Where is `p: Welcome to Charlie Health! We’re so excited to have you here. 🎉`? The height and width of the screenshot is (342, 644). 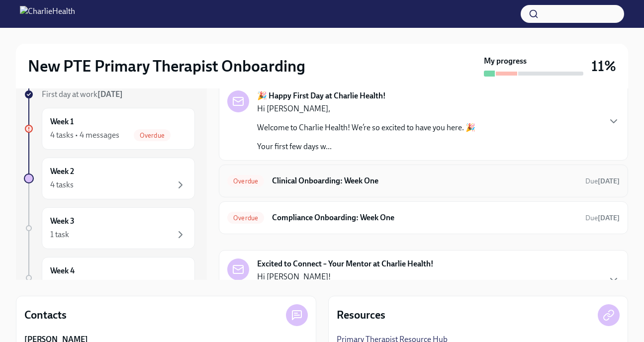 p: Welcome to Charlie Health! We’re so excited to have you here. 🎉 is located at coordinates (366, 128).